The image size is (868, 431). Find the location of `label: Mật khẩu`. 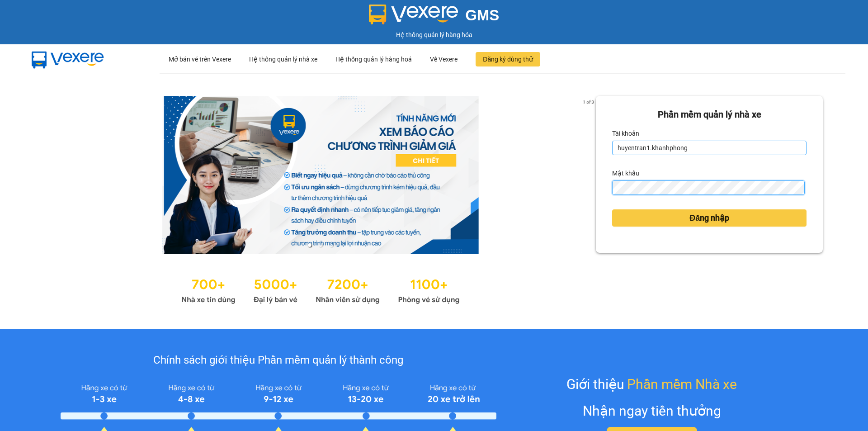

label: Mật khẩu is located at coordinates (626, 173).